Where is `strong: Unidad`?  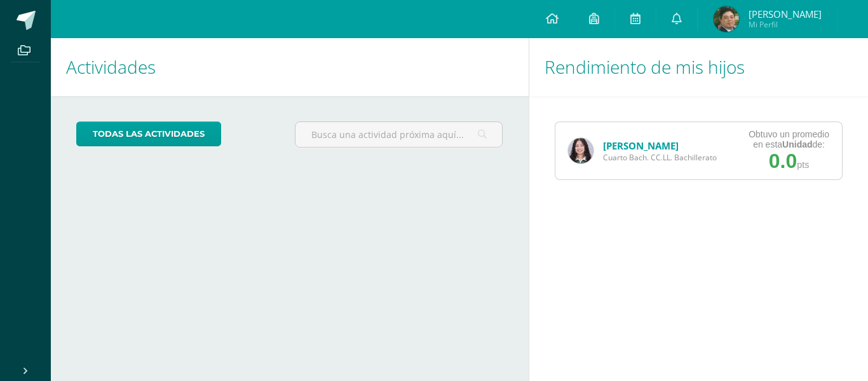
strong: Unidad is located at coordinates (797, 145).